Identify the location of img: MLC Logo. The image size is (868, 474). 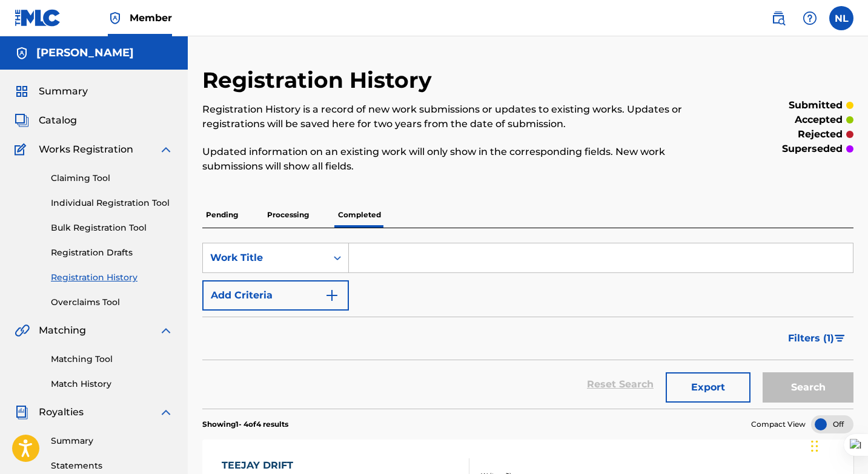
(38, 18).